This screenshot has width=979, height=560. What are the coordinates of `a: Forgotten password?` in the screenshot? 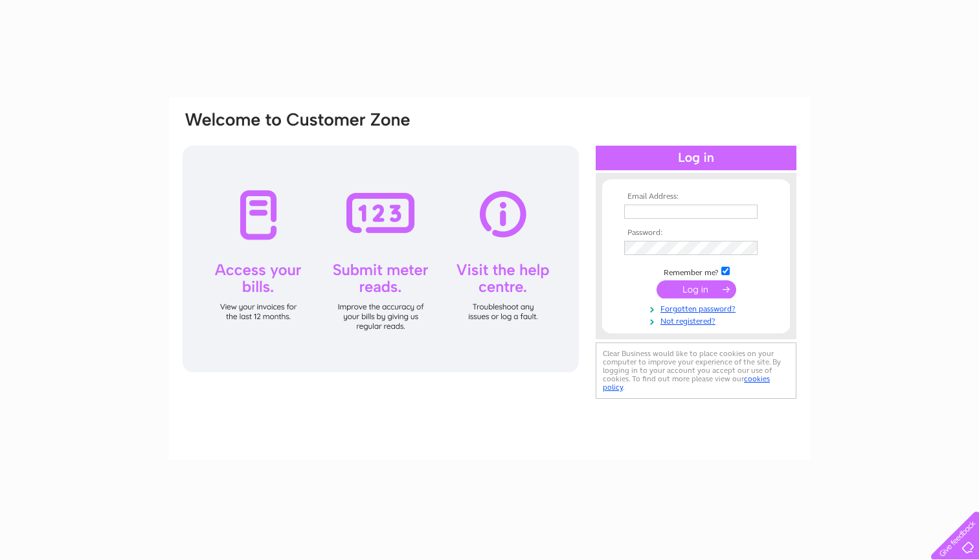 It's located at (697, 308).